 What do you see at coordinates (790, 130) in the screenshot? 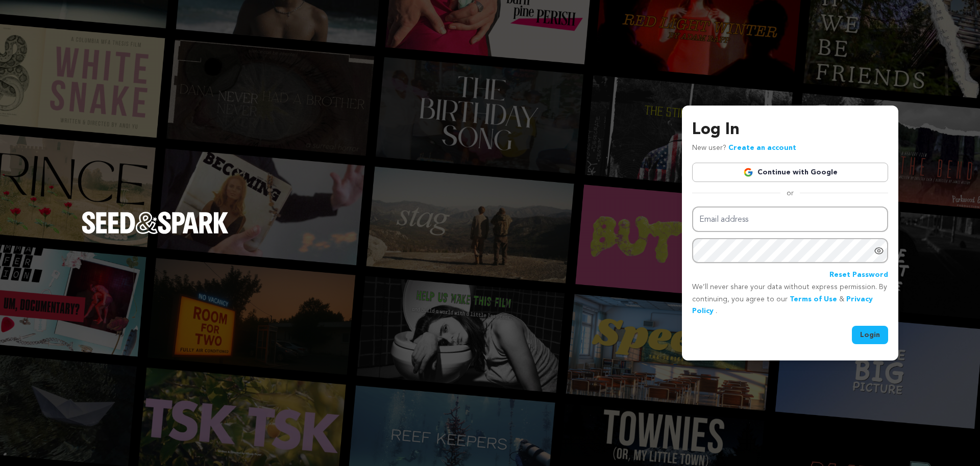
I see `h3: Log In` at bounding box center [790, 130].